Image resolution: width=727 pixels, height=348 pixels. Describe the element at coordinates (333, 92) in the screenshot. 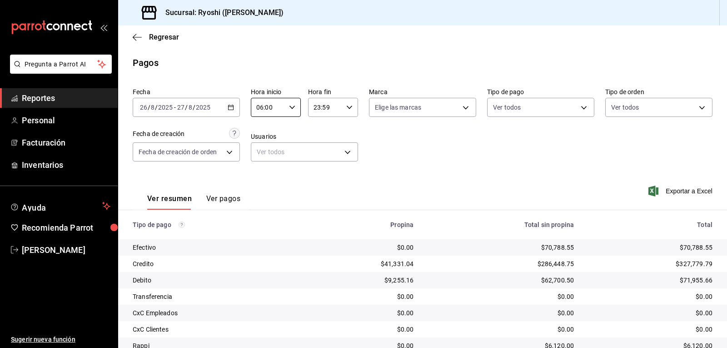

I see `label: Hora fin` at that location.